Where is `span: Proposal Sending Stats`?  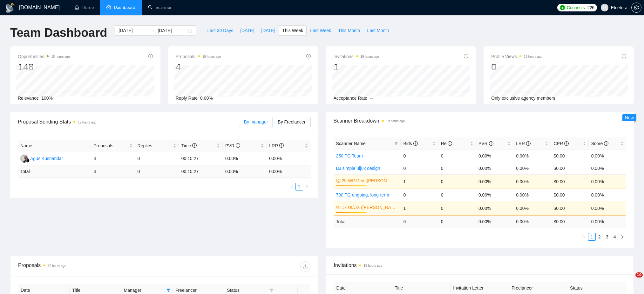 span: Proposal Sending Stats is located at coordinates (128, 121).